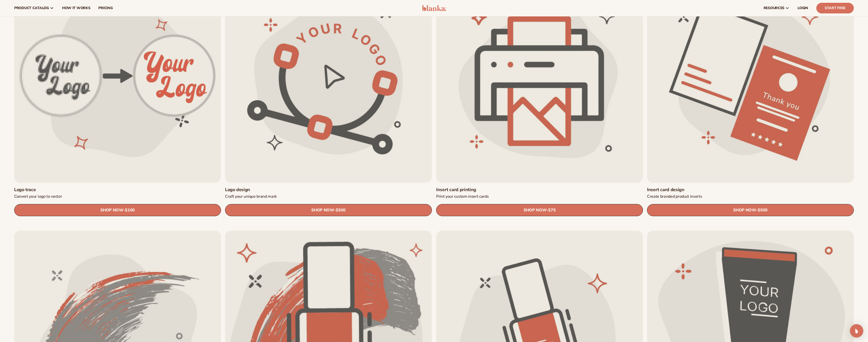  I want to click on a: Logo trace, so click(118, 190).